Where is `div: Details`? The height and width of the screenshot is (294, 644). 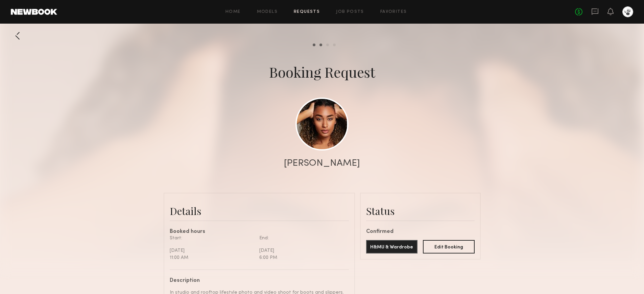
div: Details is located at coordinates (259, 211).